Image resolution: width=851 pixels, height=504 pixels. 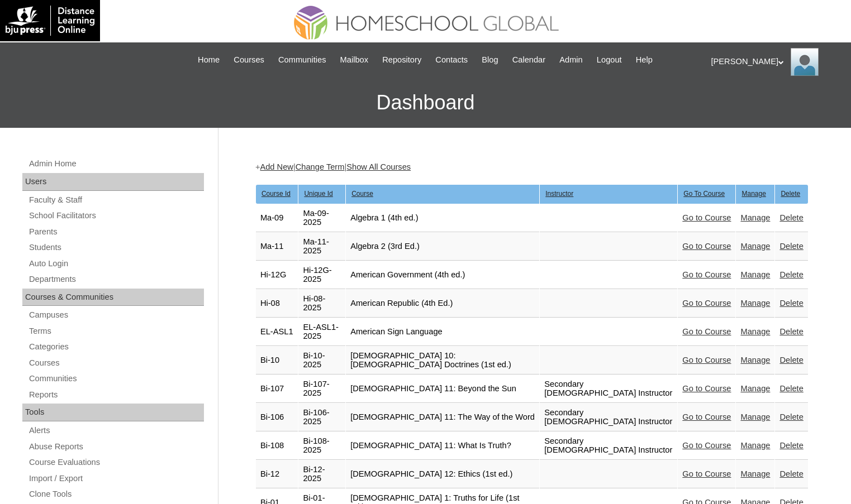 What do you see at coordinates (277, 418) in the screenshot?
I see `td: Bi-106` at bounding box center [277, 418].